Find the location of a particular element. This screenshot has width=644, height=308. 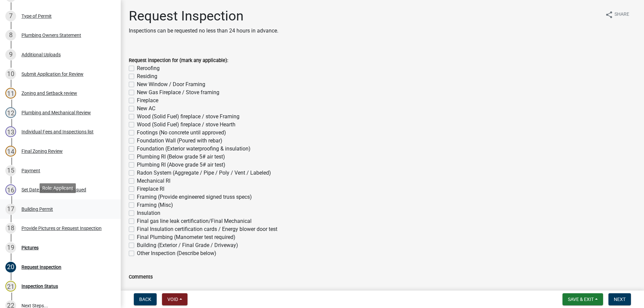

label: Comments is located at coordinates (141, 277).